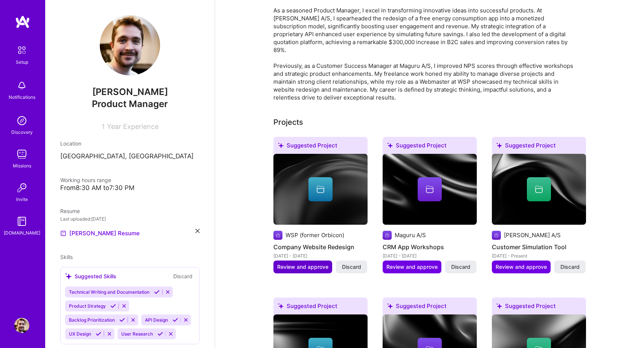 The image size is (644, 348). Describe the element at coordinates (410, 235) in the screenshot. I see `div: Maguru A/S` at that location.